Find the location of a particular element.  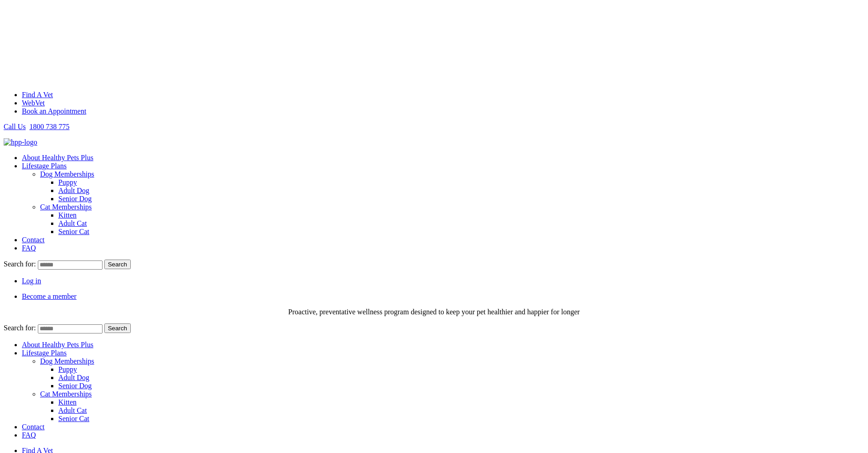

a: Log in is located at coordinates (31, 280).